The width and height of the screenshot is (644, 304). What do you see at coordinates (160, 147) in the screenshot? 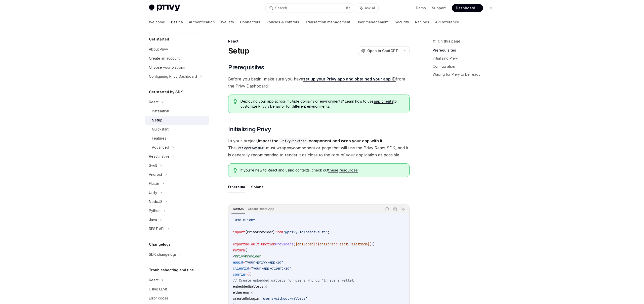
I see `div: Advanced` at bounding box center [160, 147].